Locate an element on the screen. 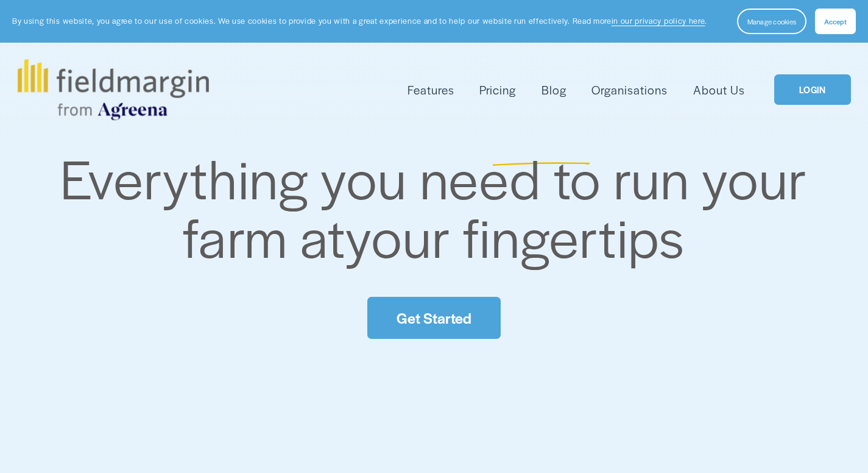  span: Everything you need to run your farm at is located at coordinates (440, 206).